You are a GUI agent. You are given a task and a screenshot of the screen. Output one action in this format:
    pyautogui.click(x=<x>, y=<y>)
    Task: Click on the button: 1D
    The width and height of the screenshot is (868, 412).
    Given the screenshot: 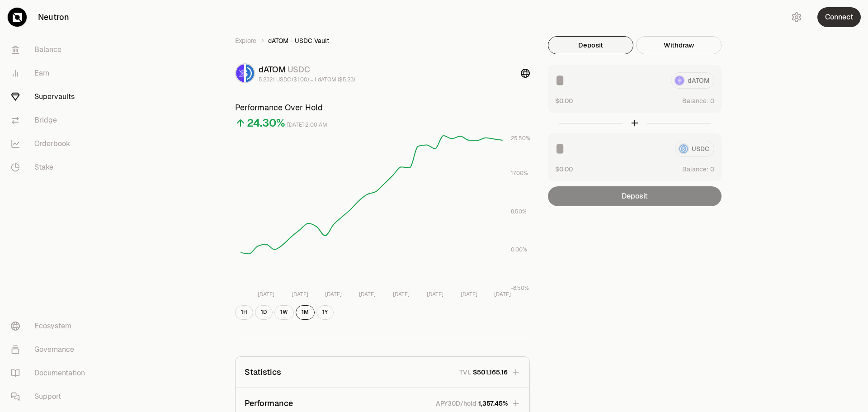 What is the action you would take?
    pyautogui.click(x=263, y=313)
    